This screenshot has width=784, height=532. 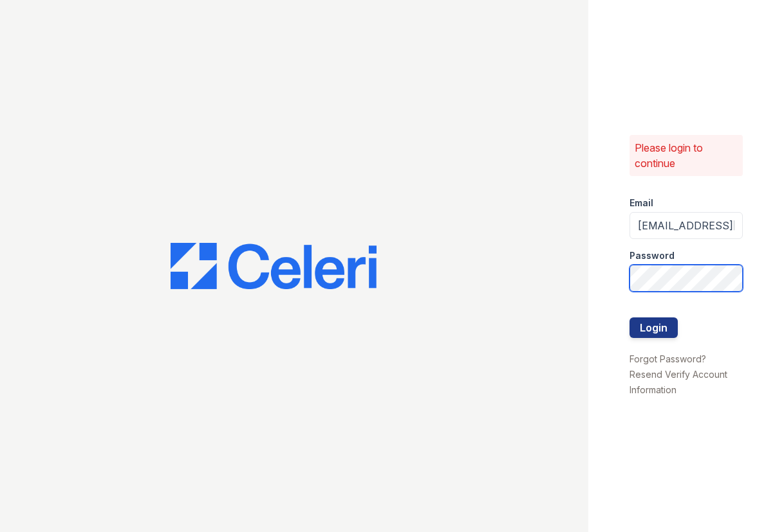 I want to click on p: Please login to continue, so click(x=686, y=155).